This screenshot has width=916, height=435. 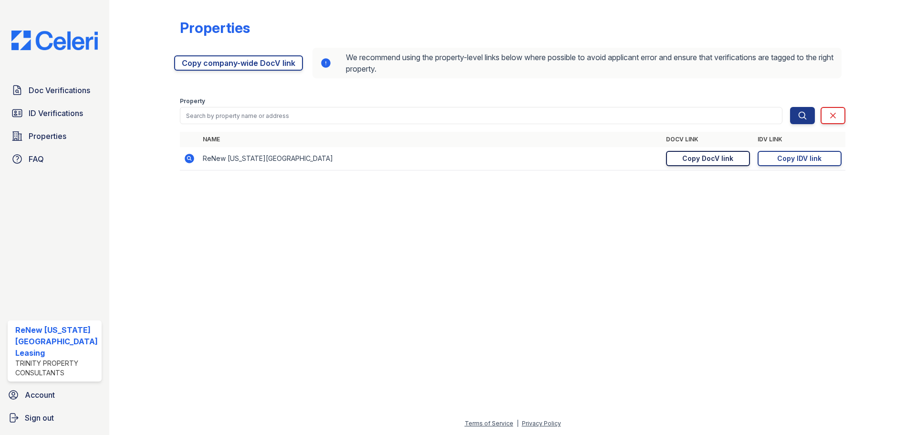 I want to click on div: Copy IDV link, so click(x=799, y=158).